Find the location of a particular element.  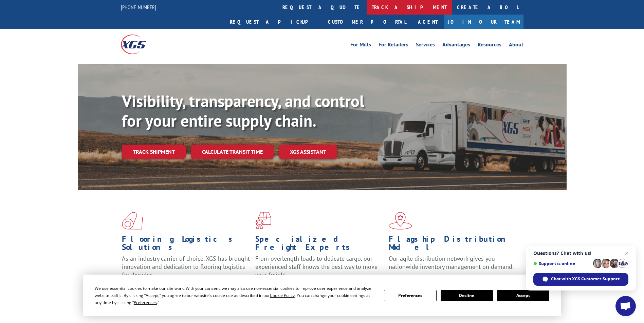

div: Cookie Consent Prompt is located at coordinates (322, 295).